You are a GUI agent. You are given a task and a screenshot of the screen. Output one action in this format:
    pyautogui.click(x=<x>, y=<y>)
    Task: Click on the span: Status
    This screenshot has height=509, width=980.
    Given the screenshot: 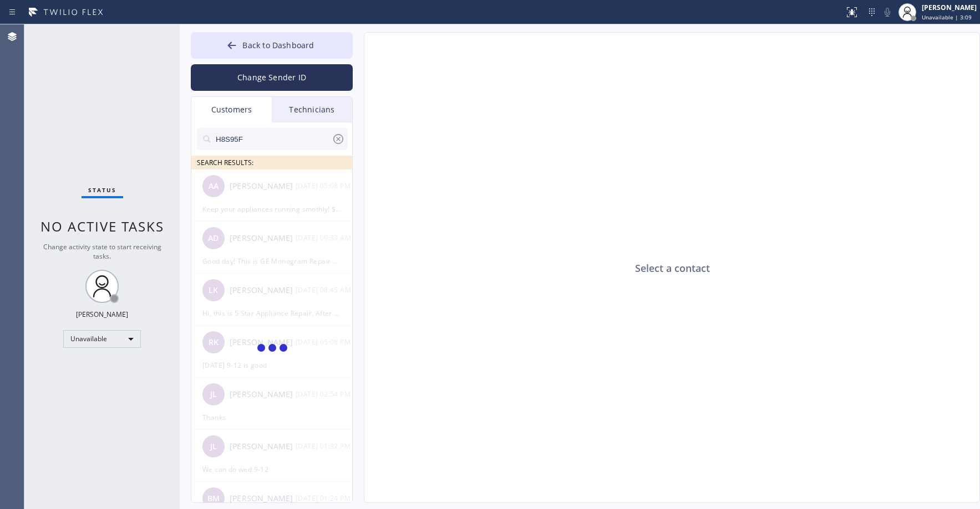 What is the action you would take?
    pyautogui.click(x=102, y=190)
    